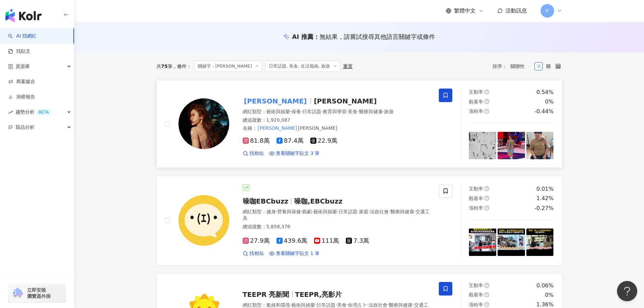  What do you see at coordinates (363, 37) in the screenshot?
I see `div: AI 推薦 ：` at bounding box center [363, 37].